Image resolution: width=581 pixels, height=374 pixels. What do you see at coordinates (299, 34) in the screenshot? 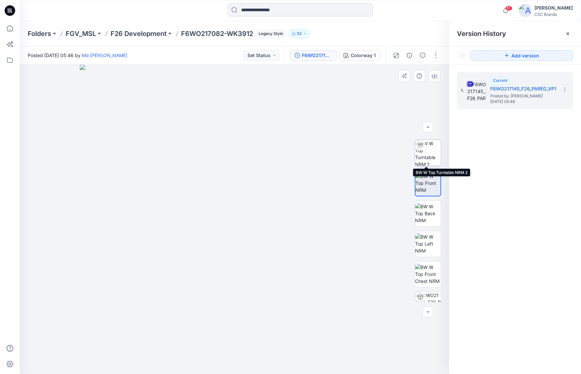
I see `button: 52` at bounding box center [299, 34].